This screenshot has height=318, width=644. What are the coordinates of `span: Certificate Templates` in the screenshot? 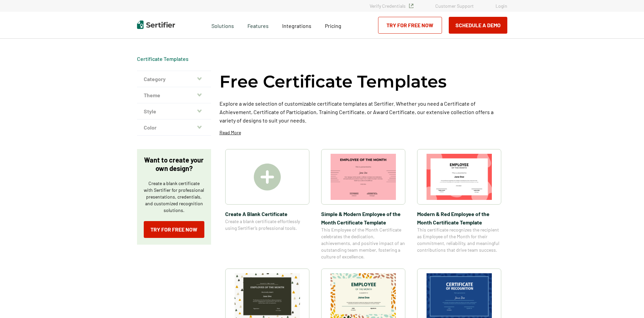 It's located at (163, 59).